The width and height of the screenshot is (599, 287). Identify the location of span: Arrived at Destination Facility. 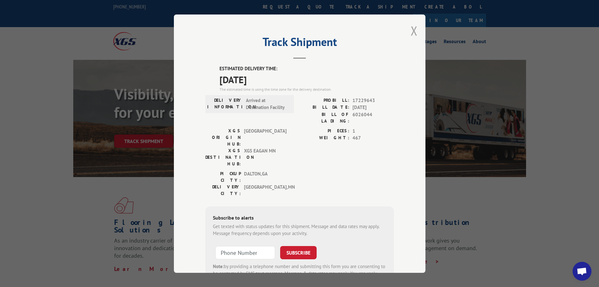
(267, 104).